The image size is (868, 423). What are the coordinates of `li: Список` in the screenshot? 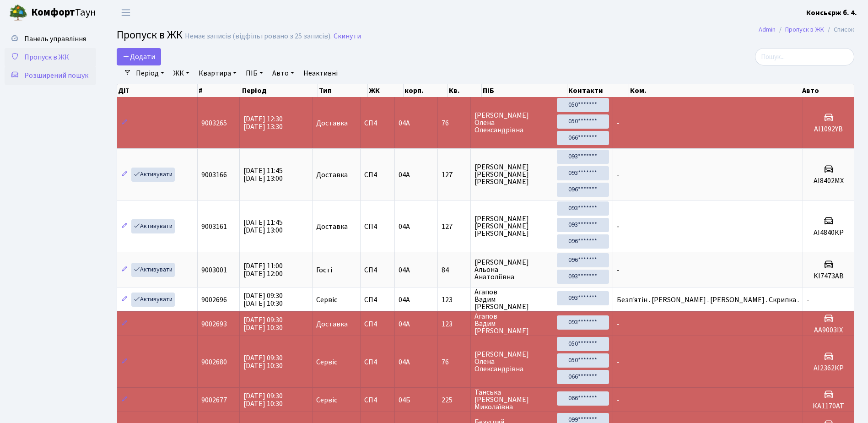 It's located at (839, 30).